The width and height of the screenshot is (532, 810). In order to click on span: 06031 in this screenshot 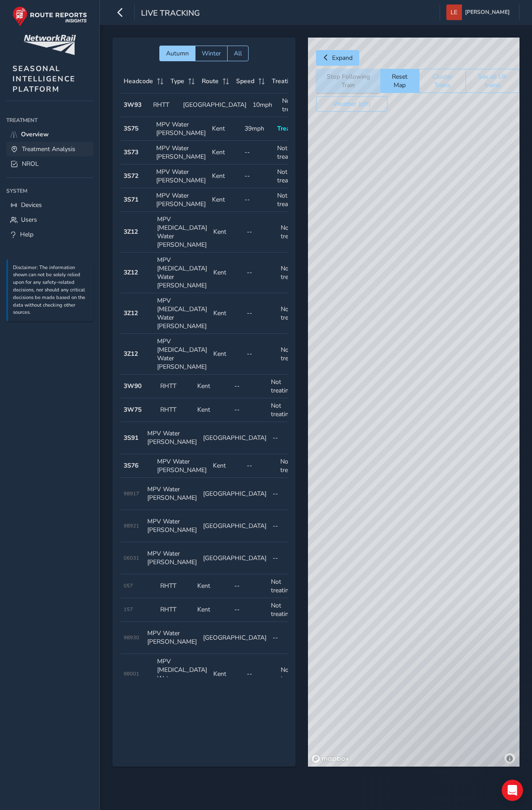, I will do `click(131, 558)`.